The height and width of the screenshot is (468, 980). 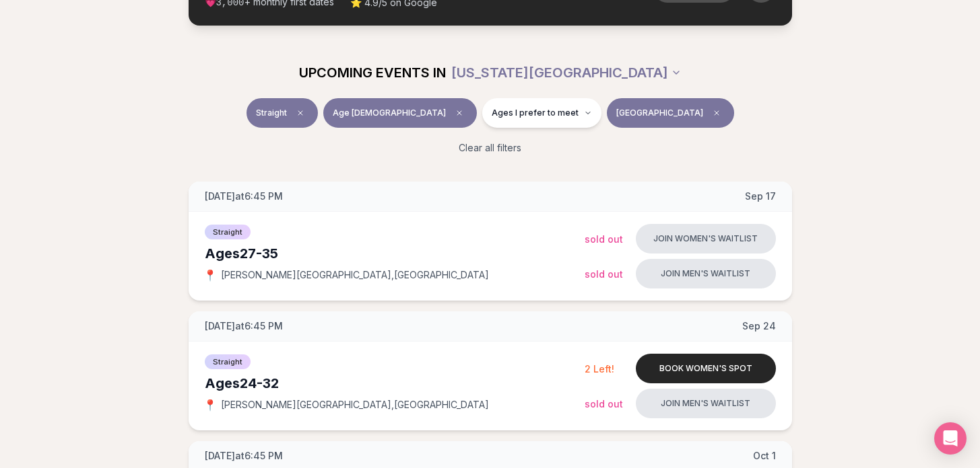 I want to click on button: Ages I prefer to meet, so click(x=541, y=113).